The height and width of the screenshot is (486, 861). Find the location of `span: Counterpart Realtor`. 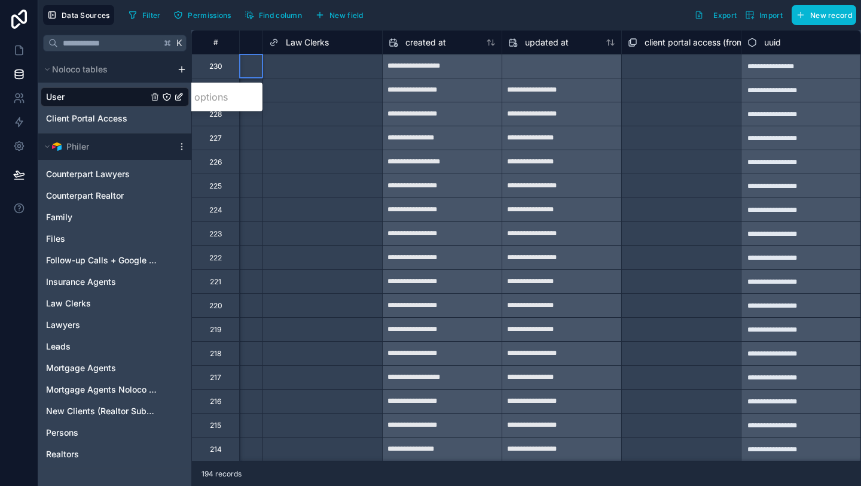

span: Counterpart Realtor is located at coordinates (85, 196).